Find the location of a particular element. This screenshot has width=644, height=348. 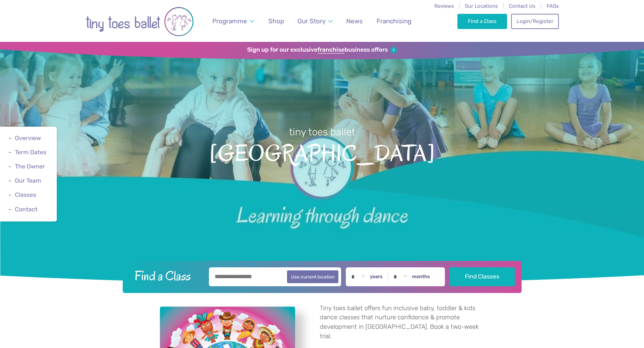

a: Term Dates is located at coordinates (30, 152).